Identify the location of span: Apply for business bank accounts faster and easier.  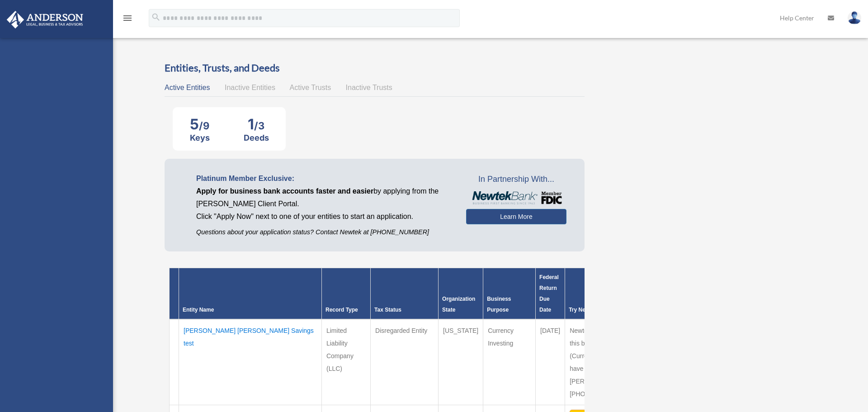
(285, 191).